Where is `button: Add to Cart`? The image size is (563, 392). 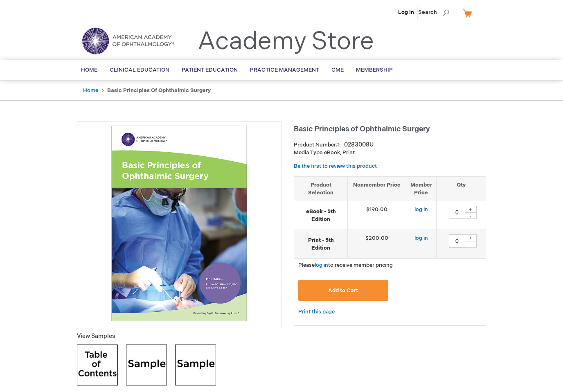
button: Add to Cart is located at coordinates (343, 290).